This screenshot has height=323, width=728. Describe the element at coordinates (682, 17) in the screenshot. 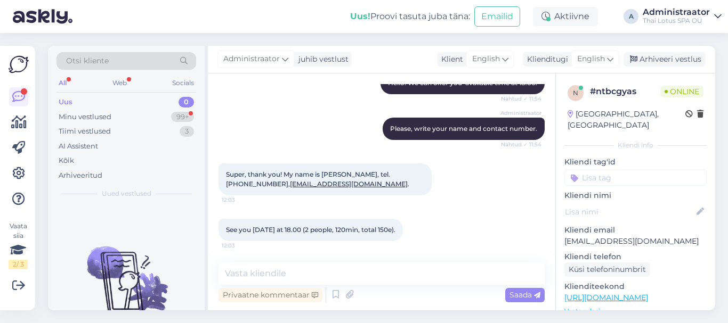

I see `a: AdministraatorThai Lotus SPA OÜ` at that location.